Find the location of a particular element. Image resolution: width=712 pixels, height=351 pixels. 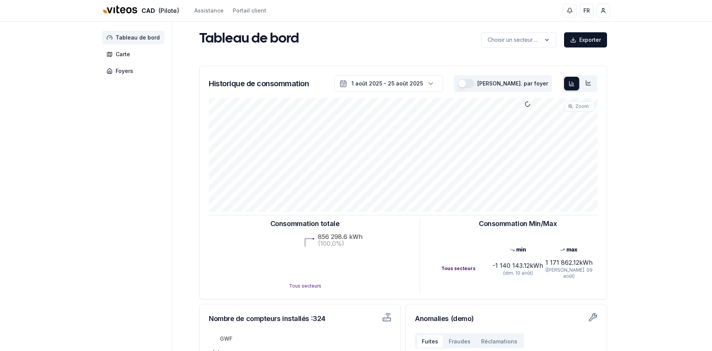

h3: Historique de consommation is located at coordinates (259, 84).